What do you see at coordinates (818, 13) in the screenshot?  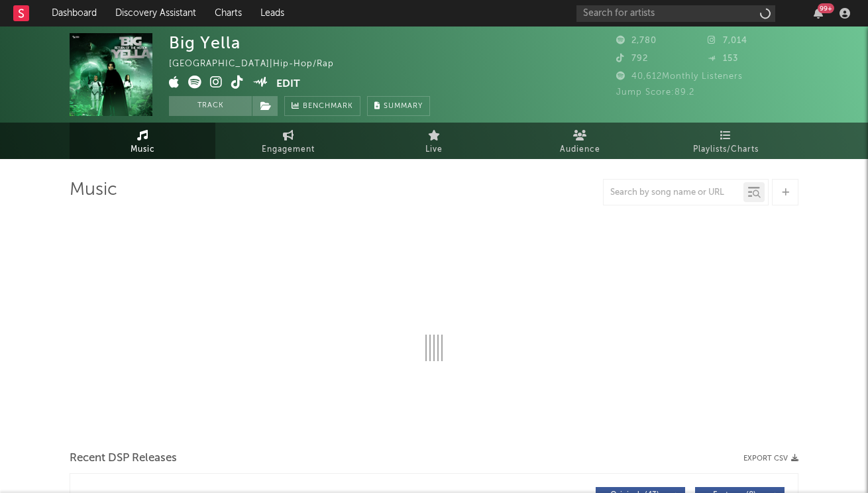 I see `button: 99+` at bounding box center [818, 13].